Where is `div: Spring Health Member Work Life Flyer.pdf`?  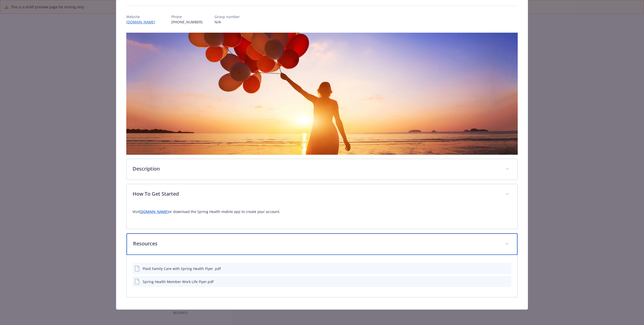
div: Spring Health Member Work Life Flyer.pdf is located at coordinates (178, 282).